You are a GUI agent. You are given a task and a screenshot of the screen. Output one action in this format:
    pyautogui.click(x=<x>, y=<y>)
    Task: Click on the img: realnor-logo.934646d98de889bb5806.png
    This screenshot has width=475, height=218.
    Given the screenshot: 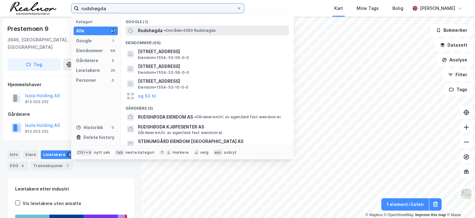 What is the action you would take?
    pyautogui.click(x=33, y=8)
    